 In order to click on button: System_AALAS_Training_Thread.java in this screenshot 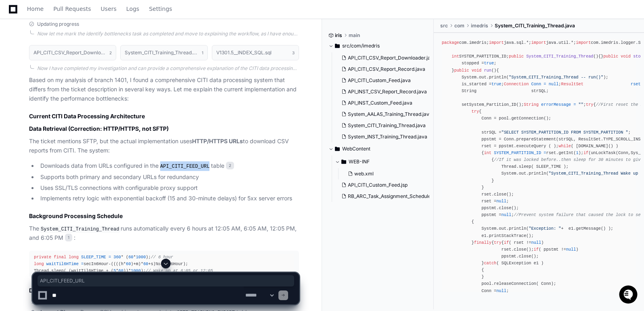, I will do `click(383, 114)`.